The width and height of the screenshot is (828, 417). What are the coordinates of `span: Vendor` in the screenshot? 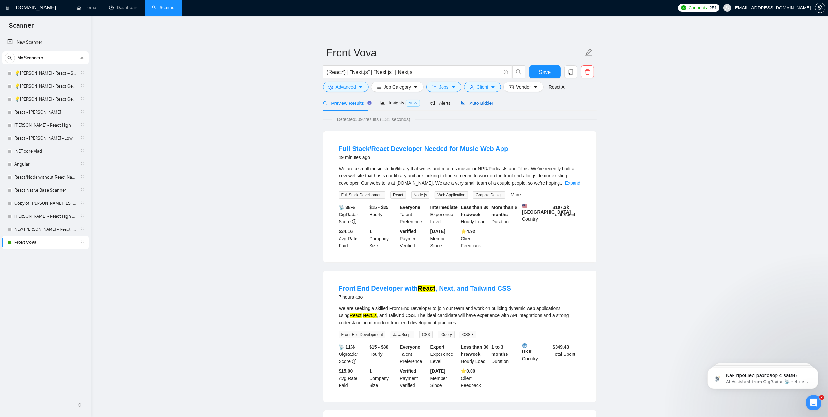 It's located at (523, 87).